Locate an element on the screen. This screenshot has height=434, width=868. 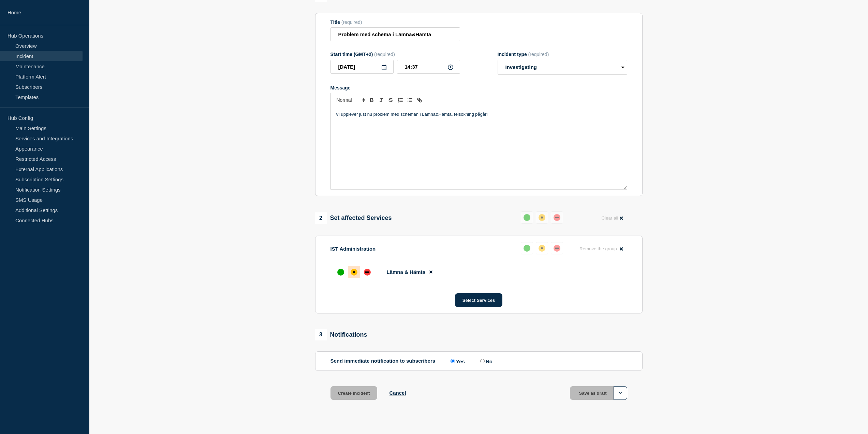
input: Title is located at coordinates (396, 34).